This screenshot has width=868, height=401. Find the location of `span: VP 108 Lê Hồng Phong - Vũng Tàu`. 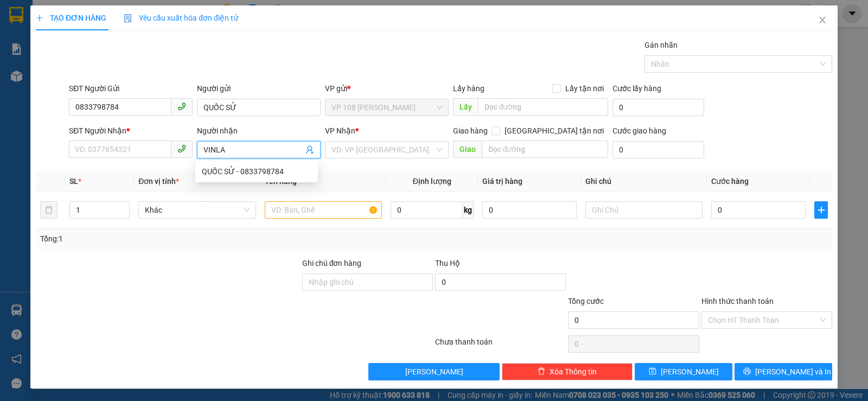

span: VP 108 Lê Hồng Phong - Vũng Tàu is located at coordinates (387, 107).